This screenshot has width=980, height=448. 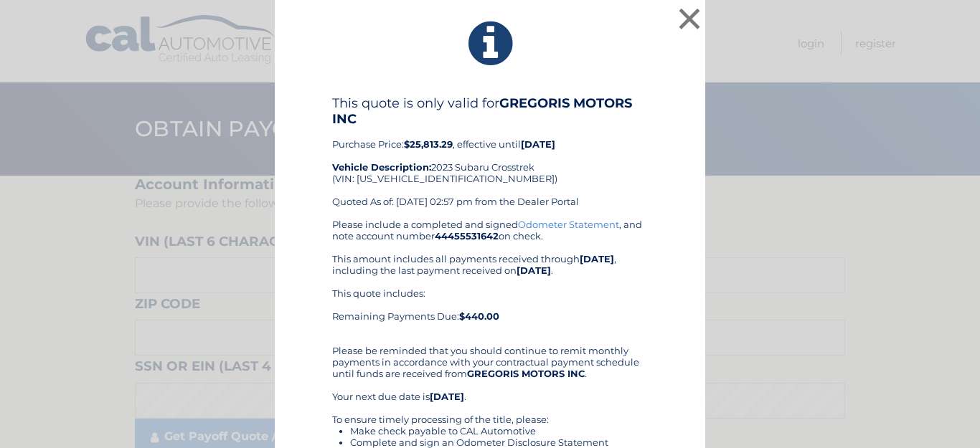 I want to click on li: Make check payable to CAL Automotive, so click(x=499, y=431).